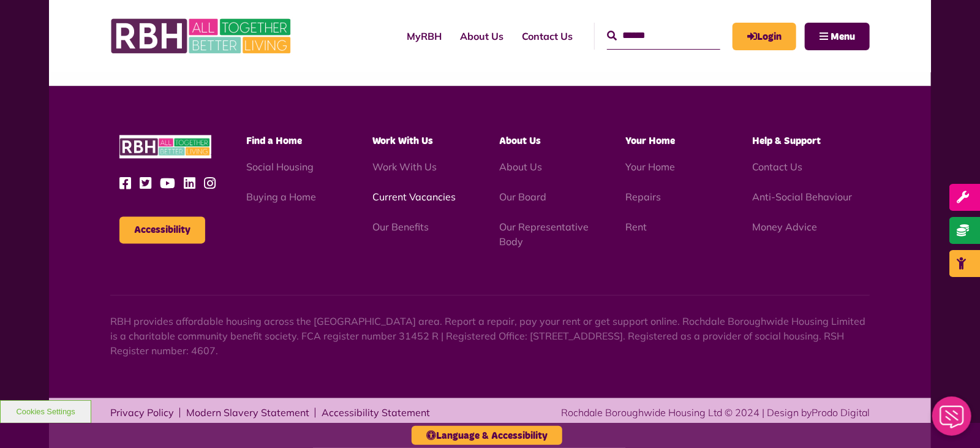 This screenshot has height=448, width=980. Describe the element at coordinates (280, 167) in the screenshot. I see `a: Social Housing - open in a new tab` at that location.